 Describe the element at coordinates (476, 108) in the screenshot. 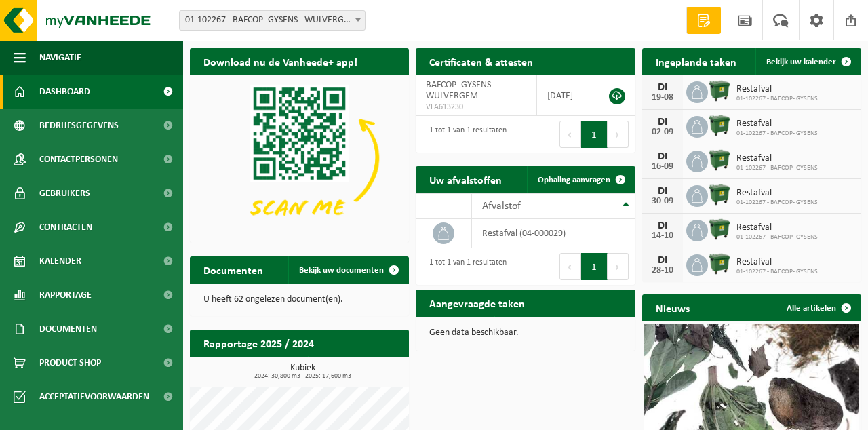

I see `span: VLA613230` at that location.